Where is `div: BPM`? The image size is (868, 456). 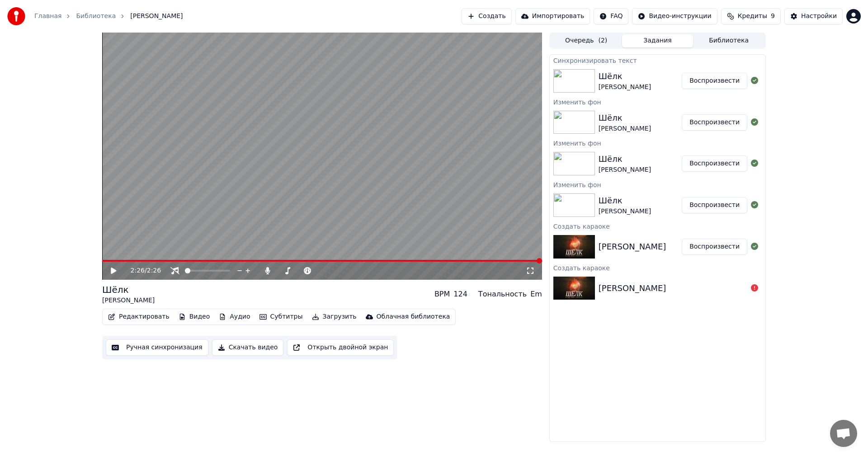
div: BPM is located at coordinates (442, 294).